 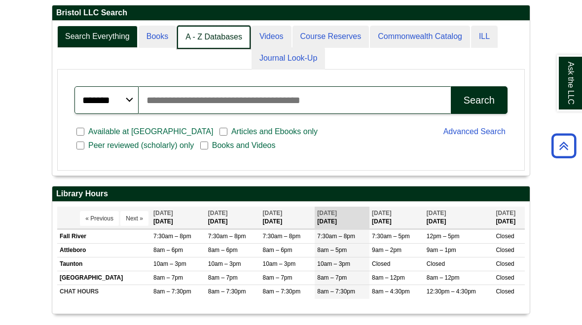 What do you see at coordinates (274, 132) in the screenshot?
I see `span: Articles and Ebooks only` at bounding box center [274, 132].